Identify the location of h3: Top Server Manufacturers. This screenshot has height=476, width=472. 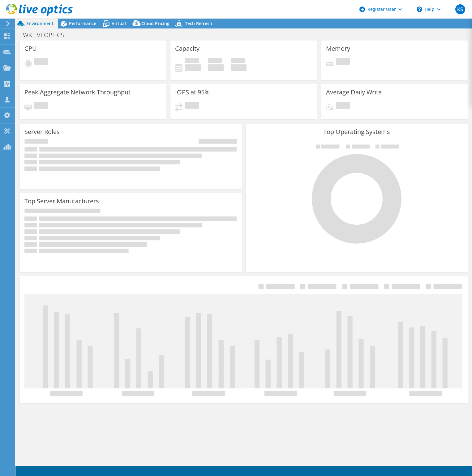
(61, 201).